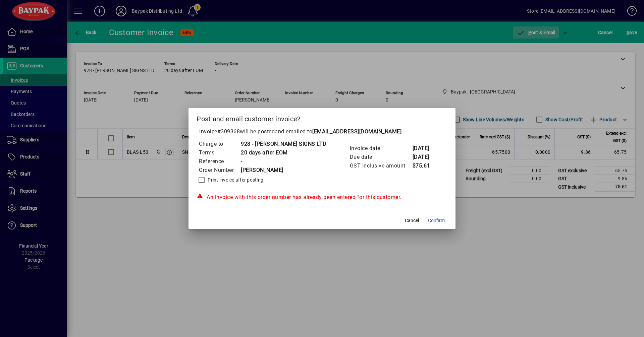 The image size is (644, 337). What do you see at coordinates (322, 118) in the screenshot?
I see `h2: Post and email customer invoice?` at bounding box center [322, 118].